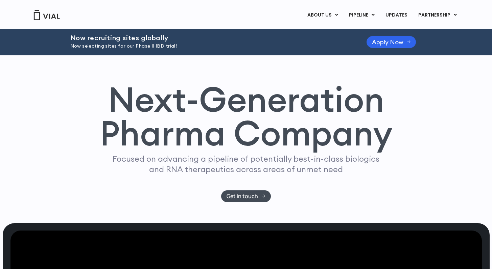 Image resolution: width=492 pixels, height=269 pixels. What do you see at coordinates (391, 42) in the screenshot?
I see `a: Apply Now` at bounding box center [391, 42].